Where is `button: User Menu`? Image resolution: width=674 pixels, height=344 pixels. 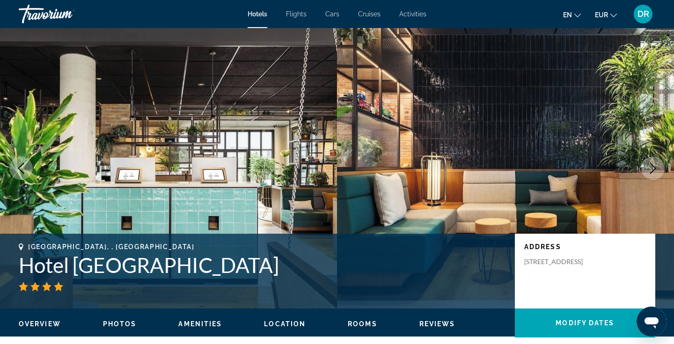 button: User Menu is located at coordinates (643, 14).